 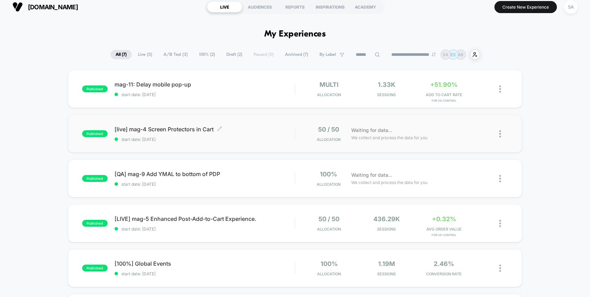 I want to click on span: A/B Test ( 3 ), so click(x=176, y=55).